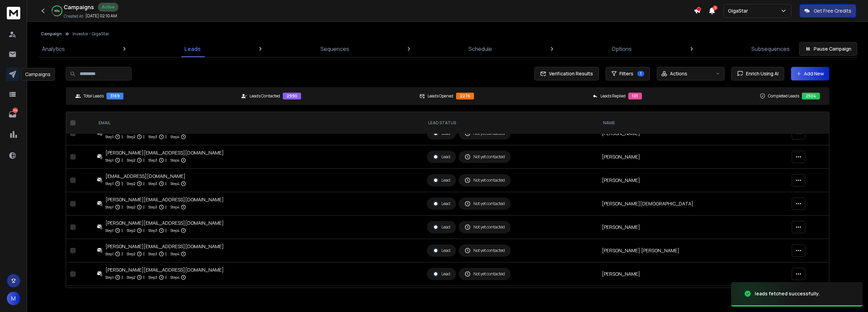 The height and width of the screenshot is (312, 868). Describe the element at coordinates (627, 73) in the screenshot. I see `span: Filters` at that location.